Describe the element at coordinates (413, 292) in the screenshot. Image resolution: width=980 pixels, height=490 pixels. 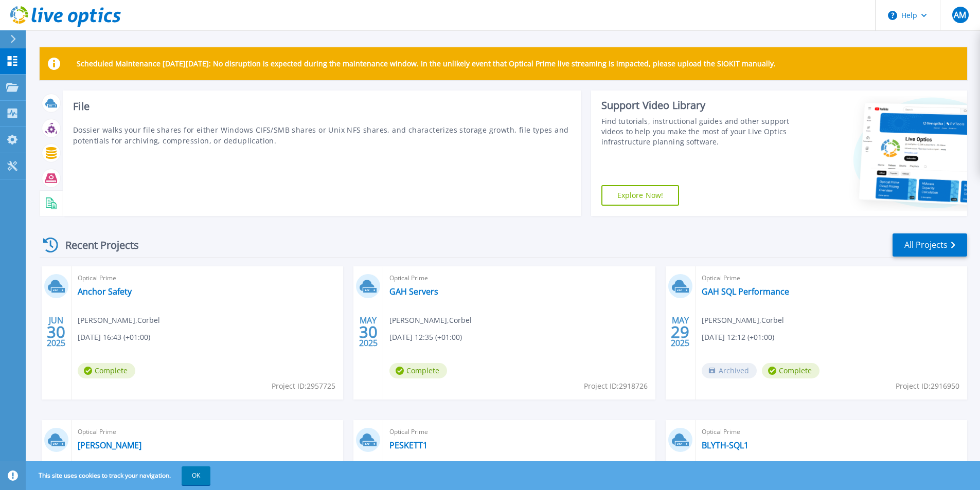
I see `a: GAH Servers` at that location.